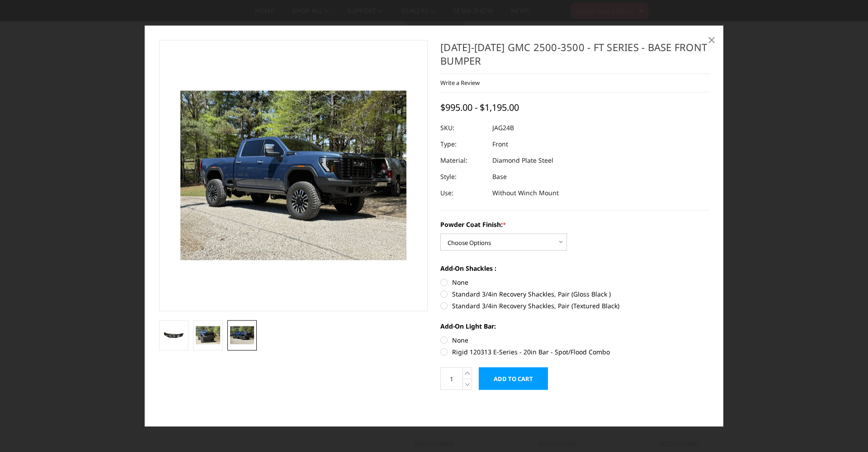 This screenshot has width=868, height=452. Describe the element at coordinates (575, 294) in the screenshot. I see `label: Standard 3/4in Recovery Shackles, Pair (Gloss Black )` at that location.